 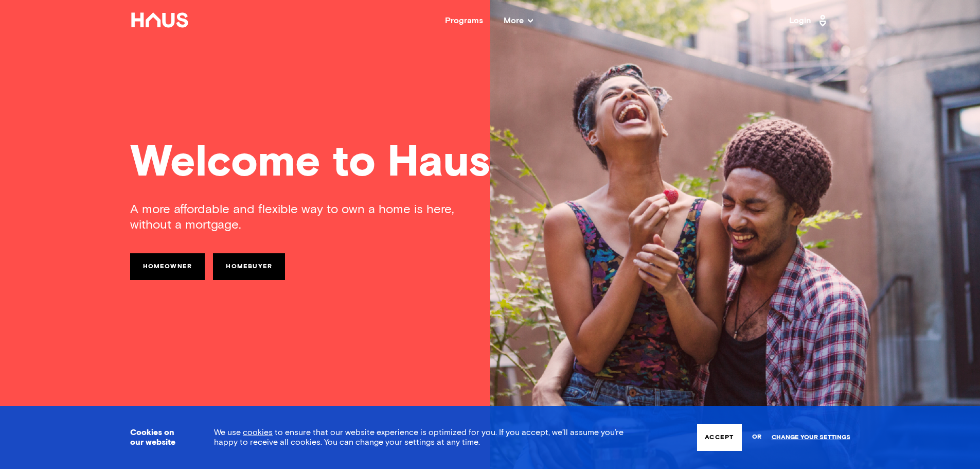 What do you see at coordinates (756, 437) in the screenshot?
I see `span: or` at bounding box center [756, 437].